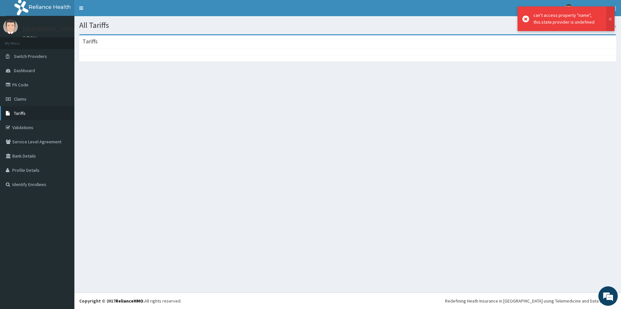 The image size is (621, 309). I want to click on h3: Tariffs, so click(90, 41).